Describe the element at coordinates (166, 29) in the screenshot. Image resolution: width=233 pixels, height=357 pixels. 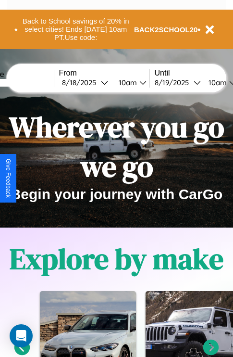
I see `b: BACK2SCHOOL20` at that location.